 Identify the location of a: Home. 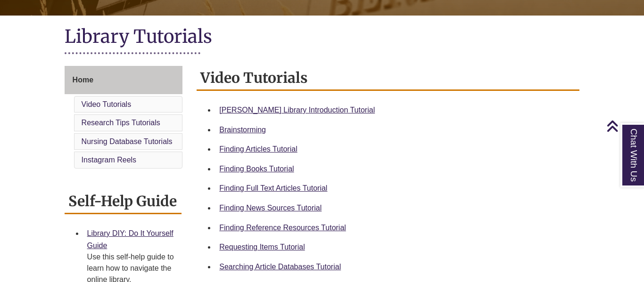
(124, 80).